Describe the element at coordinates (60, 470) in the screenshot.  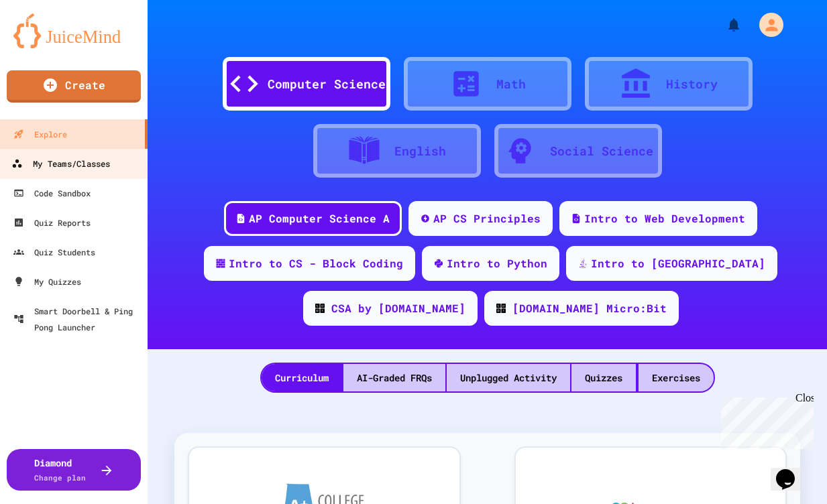
I see `div: Diamond` at that location.